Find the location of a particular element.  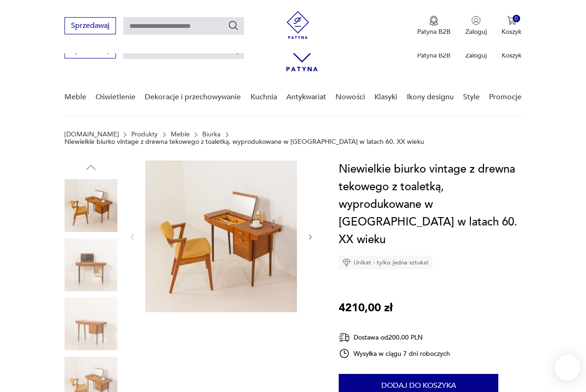

div: Dostawa od 200,00 PLN is located at coordinates (394, 337).